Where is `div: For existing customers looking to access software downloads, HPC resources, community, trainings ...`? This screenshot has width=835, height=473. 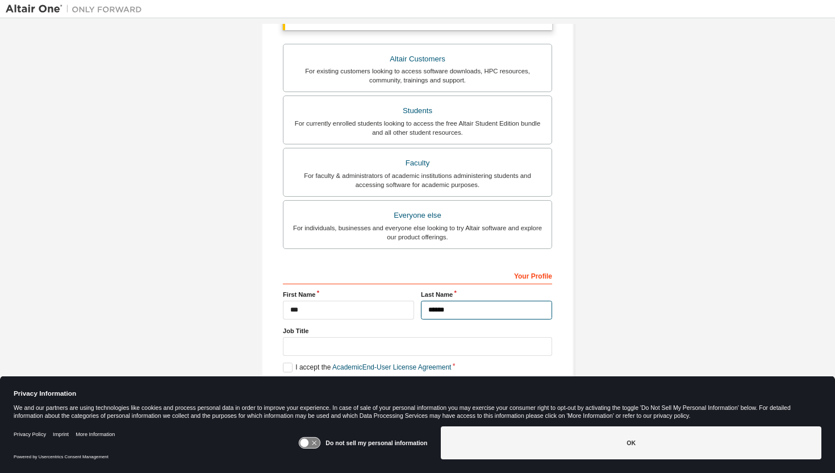
div: For existing customers looking to access software downloads, HPC resources, community, trainings ... is located at coordinates (418, 76).